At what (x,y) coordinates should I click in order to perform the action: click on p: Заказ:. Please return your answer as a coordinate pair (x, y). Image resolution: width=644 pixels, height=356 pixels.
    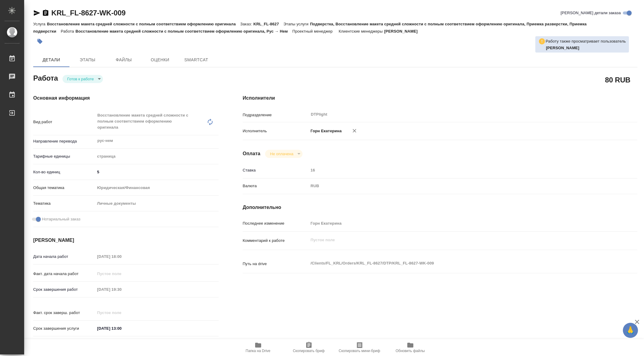
    Looking at the image, I should click on (246, 24).